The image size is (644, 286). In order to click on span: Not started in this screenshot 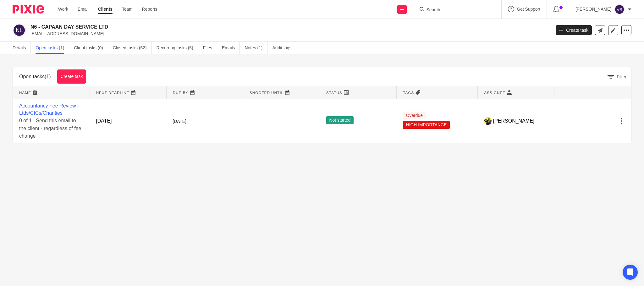, I will do `click(341, 114)`.